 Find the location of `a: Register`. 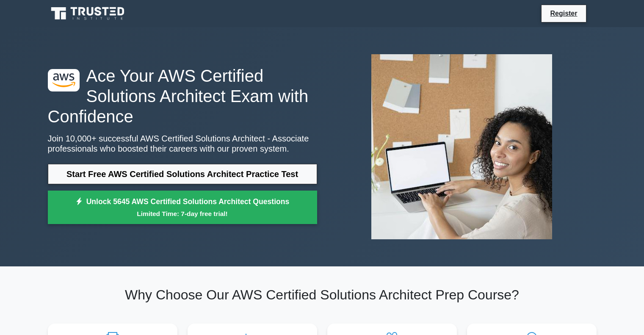

a: Register is located at coordinates (563, 13).